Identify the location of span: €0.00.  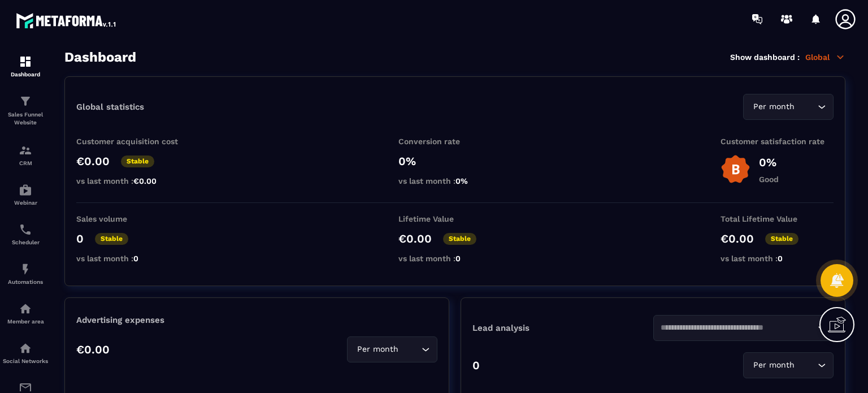
(145, 181).